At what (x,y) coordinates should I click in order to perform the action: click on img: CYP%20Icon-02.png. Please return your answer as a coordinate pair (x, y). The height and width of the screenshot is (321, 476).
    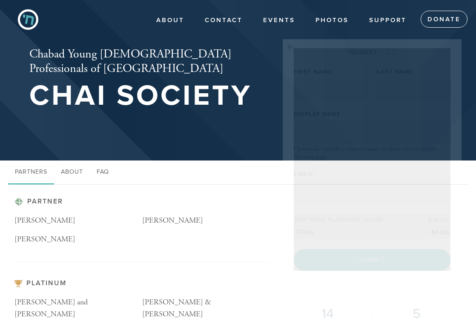
    Looking at the image, I should click on (28, 20).